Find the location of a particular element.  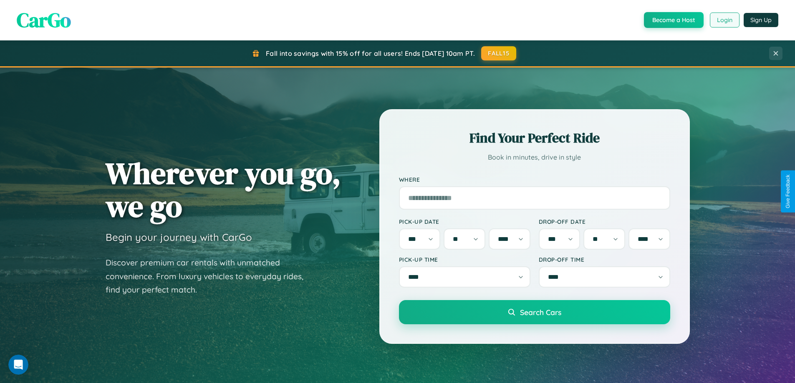

p: Discover premium car rentals with unmatched convenience. From luxury vehicles to everyday rides, ... is located at coordinates (210, 277).